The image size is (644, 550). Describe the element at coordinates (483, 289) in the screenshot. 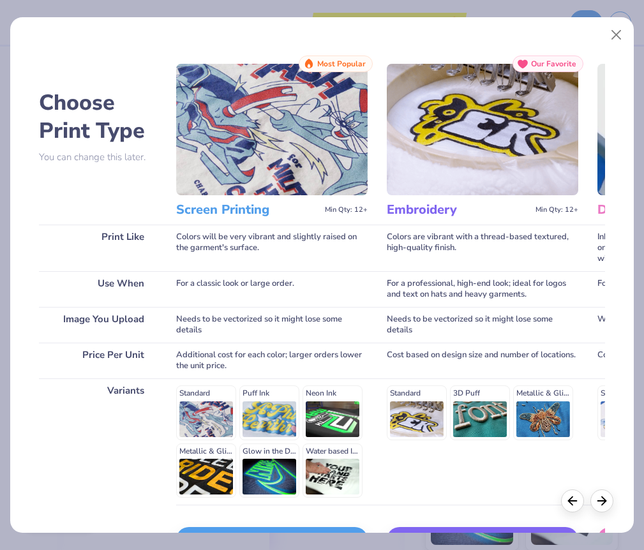

I see `div: For a professional, high-end look; ideal for logos and text on hats and heavy garments.` at that location.